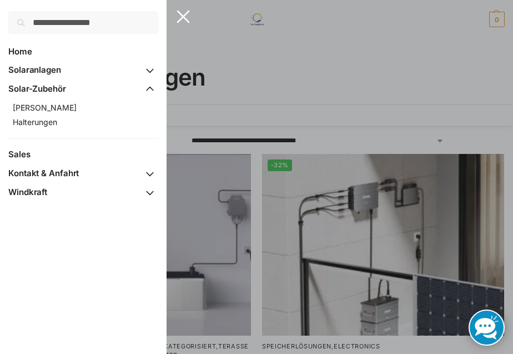 The width and height of the screenshot is (513, 354). Describe the element at coordinates (74, 122) in the screenshot. I see `a: Halterungen` at that location.